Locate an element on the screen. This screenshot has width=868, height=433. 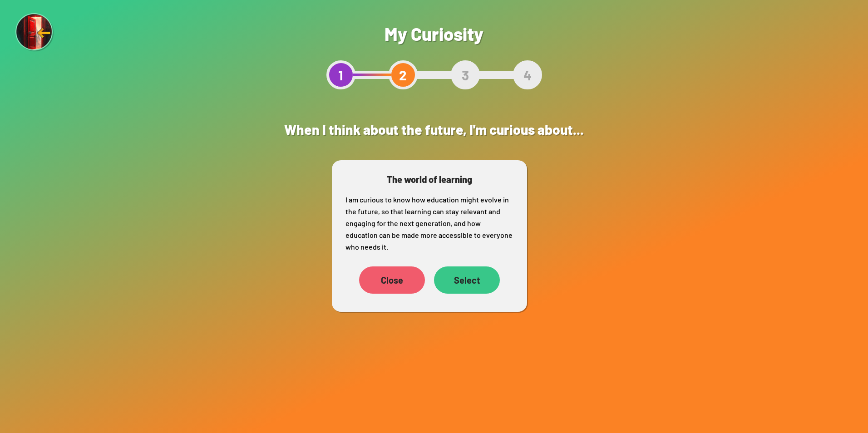
img: Exit is located at coordinates (35, 33).